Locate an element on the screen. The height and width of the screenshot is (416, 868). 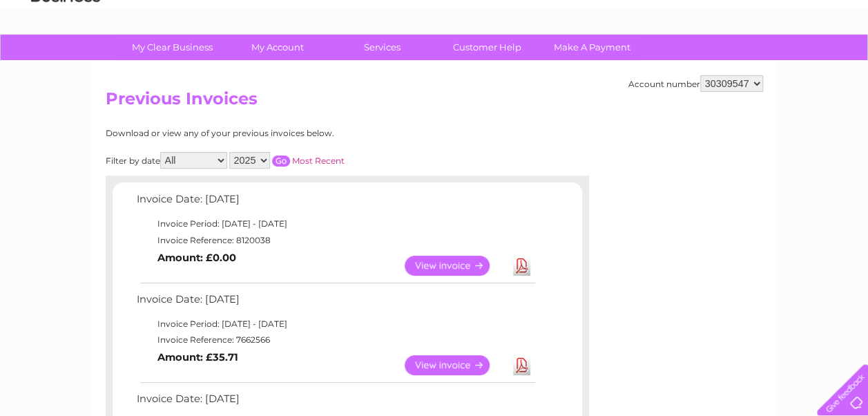
a: Make A Payment is located at coordinates (592, 47).